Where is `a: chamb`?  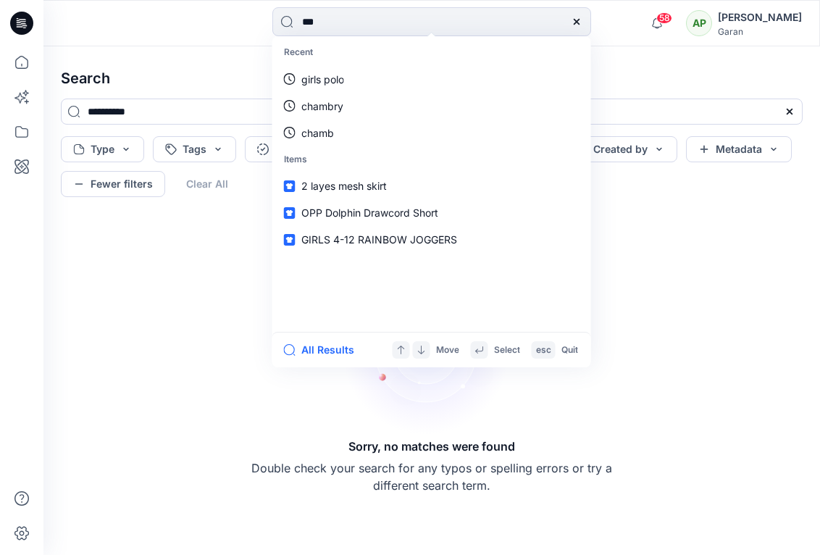 a: chamb is located at coordinates (432, 133).